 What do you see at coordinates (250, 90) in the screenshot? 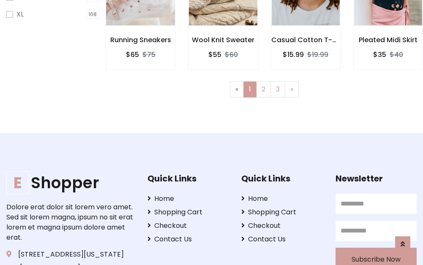
I see `a: 1` at bounding box center [250, 90].